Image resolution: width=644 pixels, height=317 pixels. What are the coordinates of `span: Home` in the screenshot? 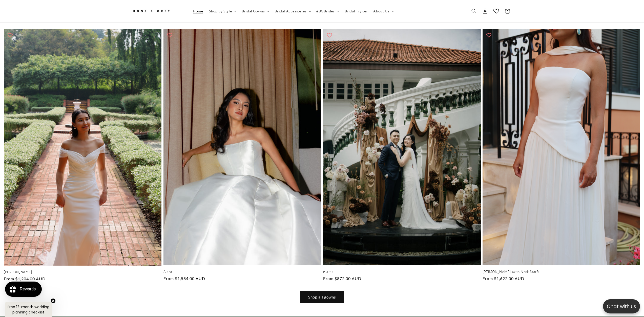 It's located at (198, 11).